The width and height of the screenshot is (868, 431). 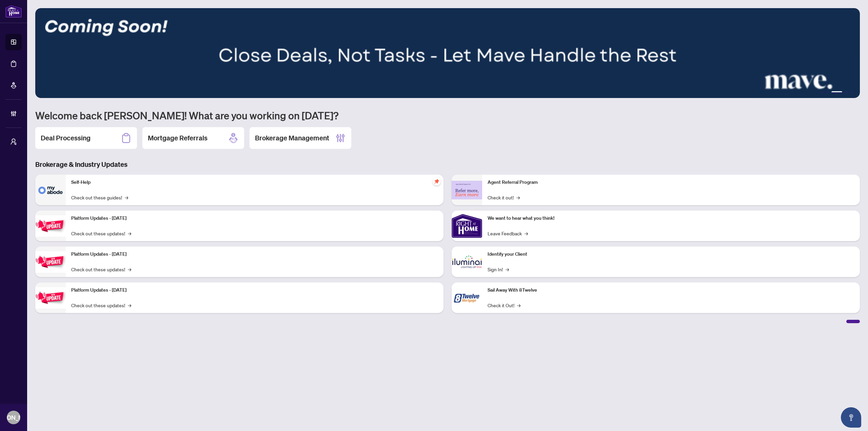 I want to click on h2: Mortgage Referrals, so click(x=178, y=138).